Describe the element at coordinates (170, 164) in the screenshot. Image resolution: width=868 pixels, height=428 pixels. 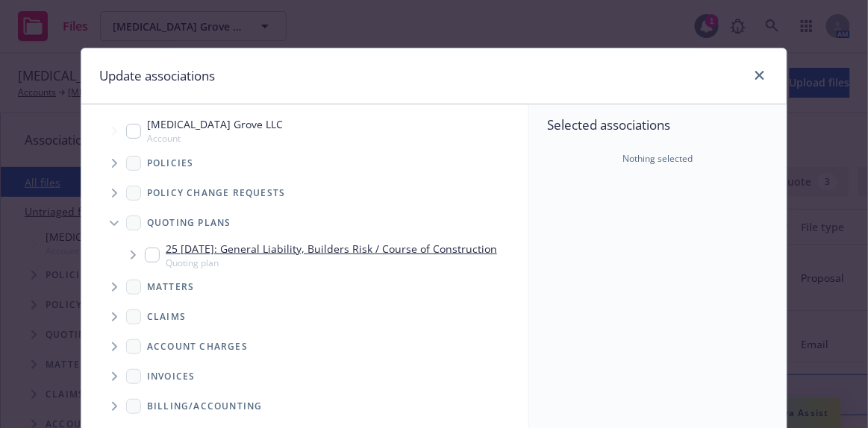
I see `span: Policies` at that location.